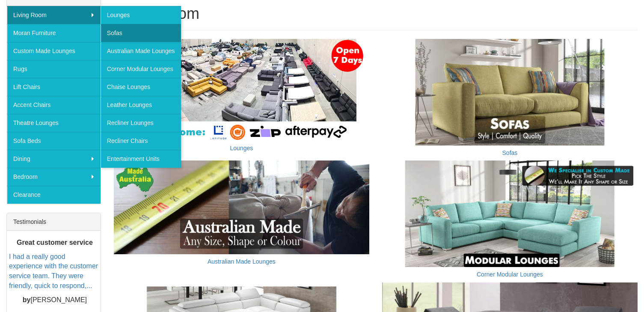 The image size is (644, 312). I want to click on a: I had a really good experience with the customer service team. They were friendly, quick to respo..., so click(53, 271).